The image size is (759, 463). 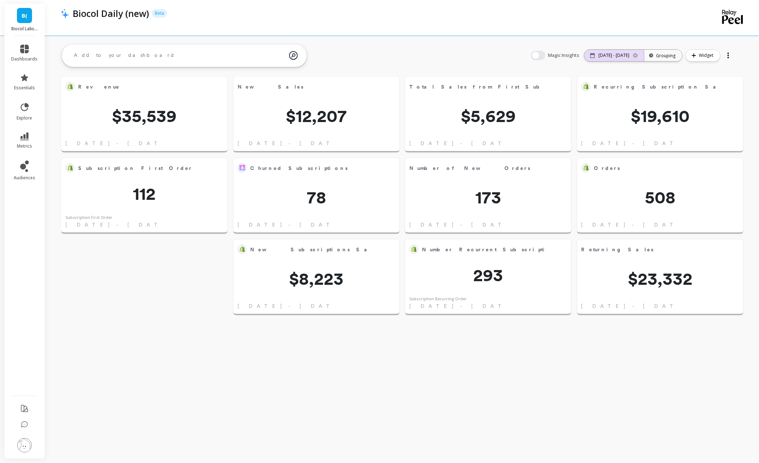 What do you see at coordinates (24, 15) in the screenshot?
I see `span: B(` at bounding box center [24, 15].